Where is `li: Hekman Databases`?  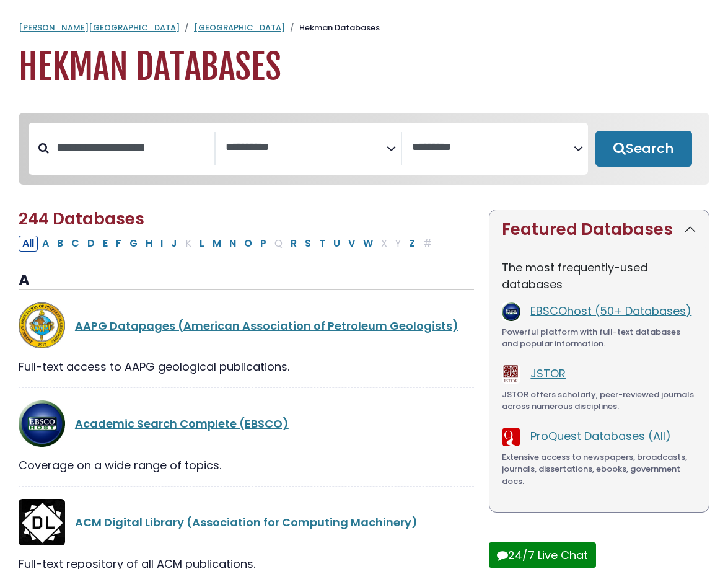 li: Hekman Databases is located at coordinates (332, 28).